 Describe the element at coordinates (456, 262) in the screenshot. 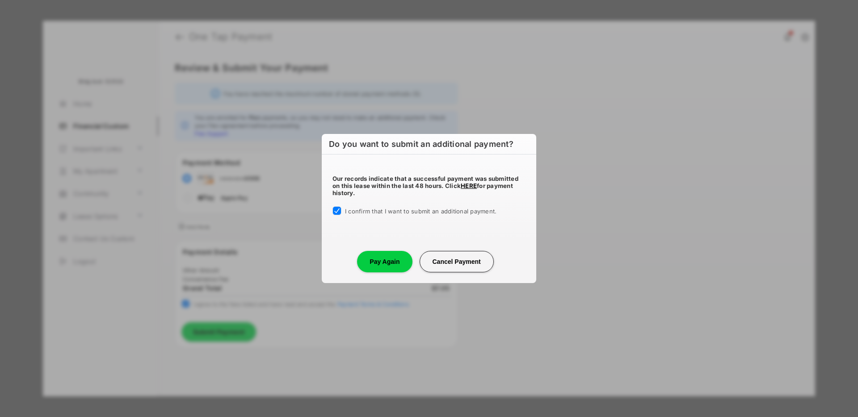

I see `button: Cancel Payment` at that location.